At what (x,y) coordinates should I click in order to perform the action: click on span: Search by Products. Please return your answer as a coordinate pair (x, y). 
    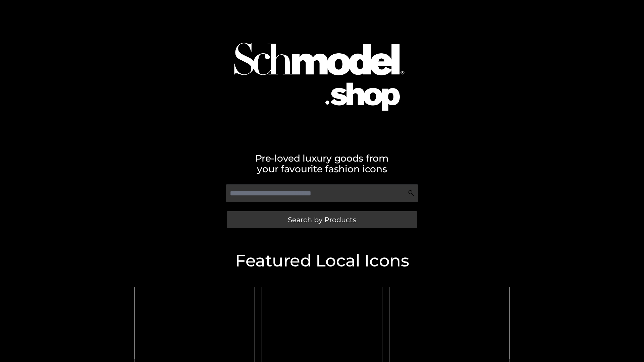
    Looking at the image, I should click on (322, 220).